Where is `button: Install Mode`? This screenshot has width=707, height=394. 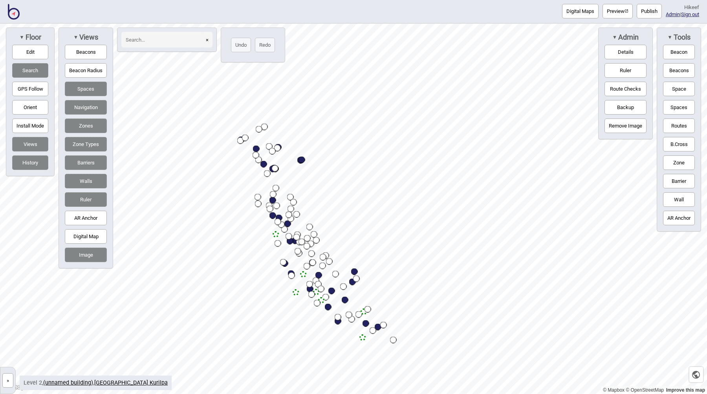
button: Install Mode is located at coordinates (30, 126).